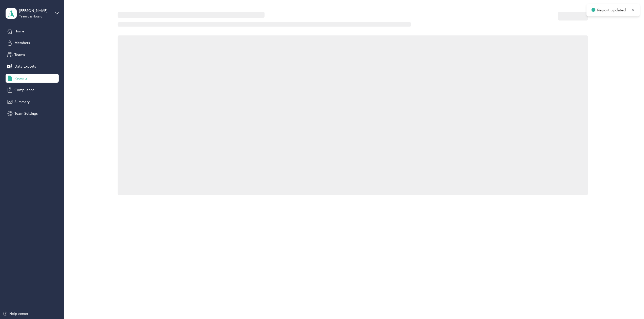 This screenshot has width=644, height=319. I want to click on span: Teams, so click(19, 55).